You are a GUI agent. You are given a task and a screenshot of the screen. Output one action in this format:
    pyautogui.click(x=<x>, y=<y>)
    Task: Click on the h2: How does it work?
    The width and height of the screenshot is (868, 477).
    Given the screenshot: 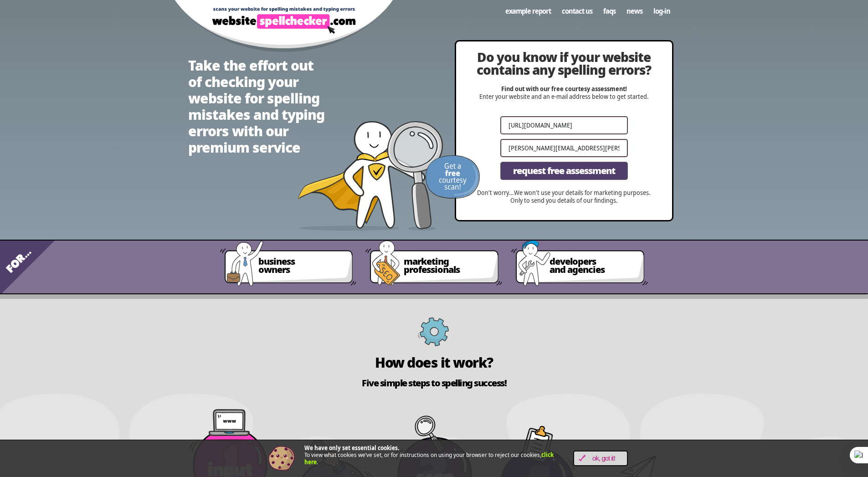 What is the action you would take?
    pyautogui.click(x=434, y=362)
    